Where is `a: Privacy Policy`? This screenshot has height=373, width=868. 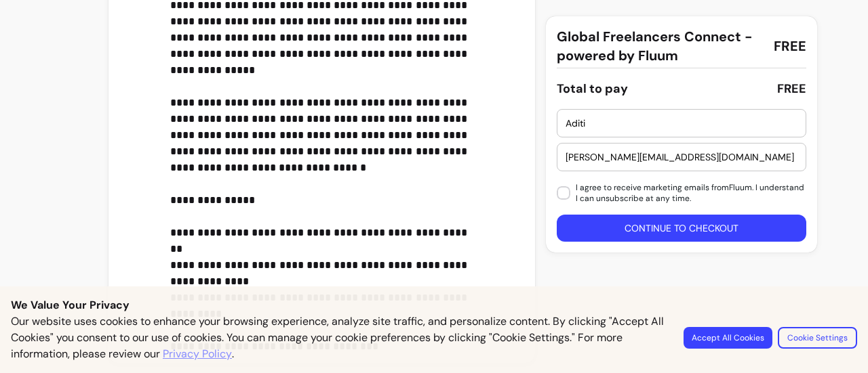
a: Privacy Policy is located at coordinates (197, 354).